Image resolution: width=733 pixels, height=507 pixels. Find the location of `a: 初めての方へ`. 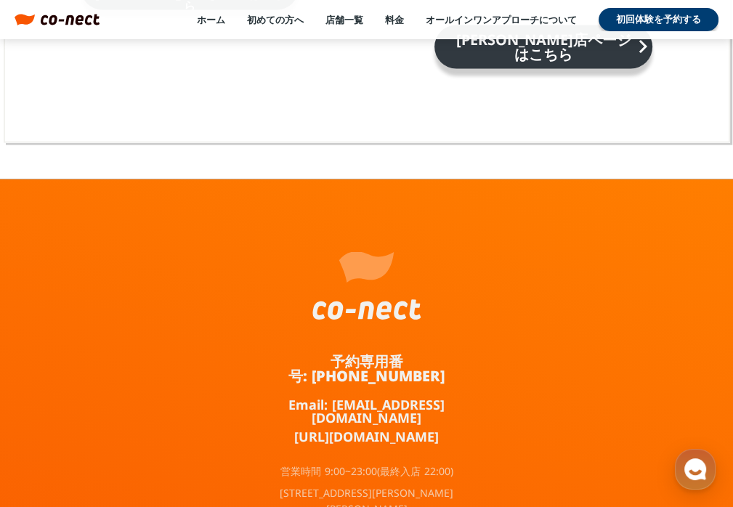

a: 初めての方へ is located at coordinates (275, 20).